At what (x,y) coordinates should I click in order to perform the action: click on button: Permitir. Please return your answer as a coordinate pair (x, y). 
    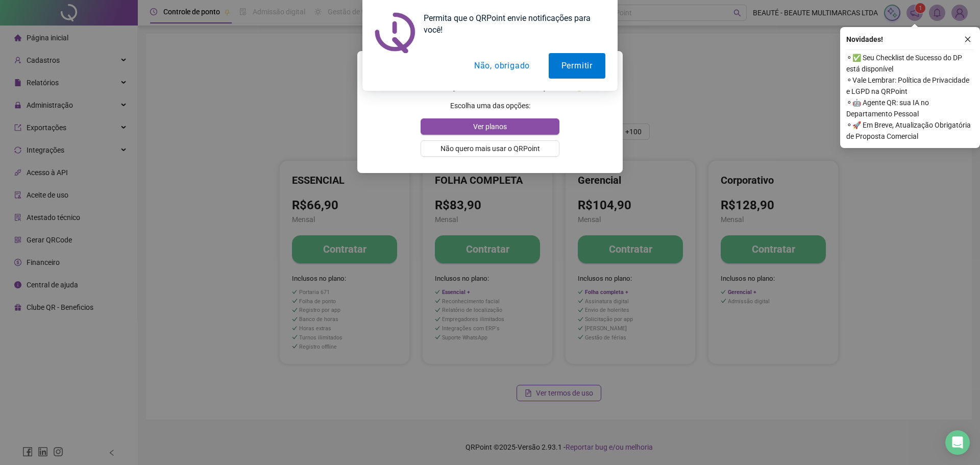
    Looking at the image, I should click on (577, 66).